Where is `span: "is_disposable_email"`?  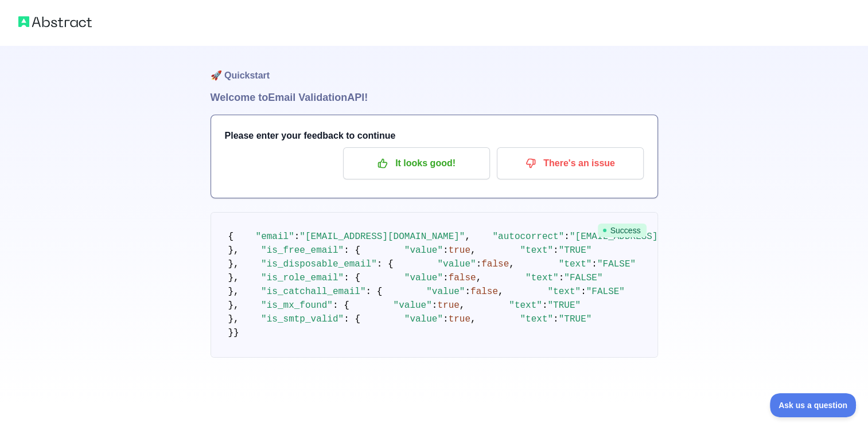 span: "is_disposable_email" is located at coordinates (319, 264).